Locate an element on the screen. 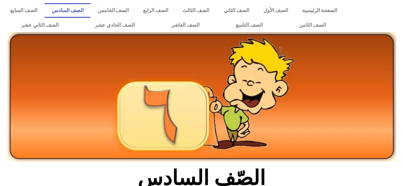 Image resolution: width=403 pixels, height=186 pixels. a: الصف التاسع is located at coordinates (249, 25).